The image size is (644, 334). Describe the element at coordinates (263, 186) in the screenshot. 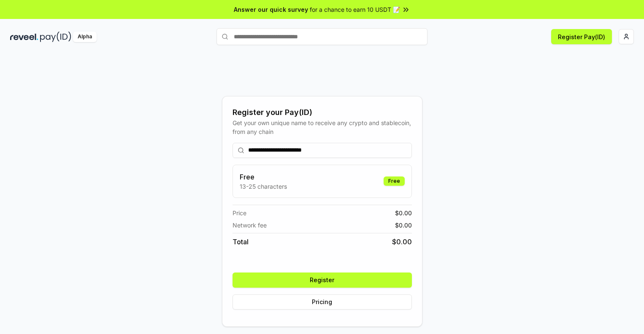

I see `p: 13-25 characters` at that location.